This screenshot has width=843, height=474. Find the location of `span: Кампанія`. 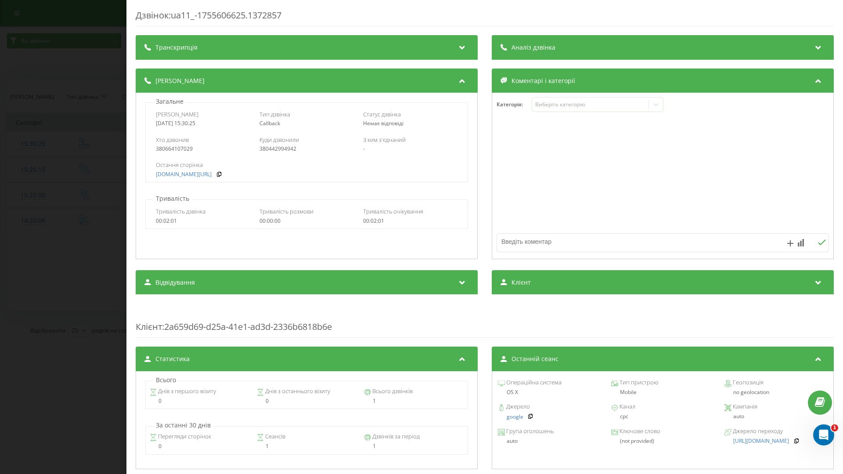

span: Кампанія is located at coordinates (744, 406).